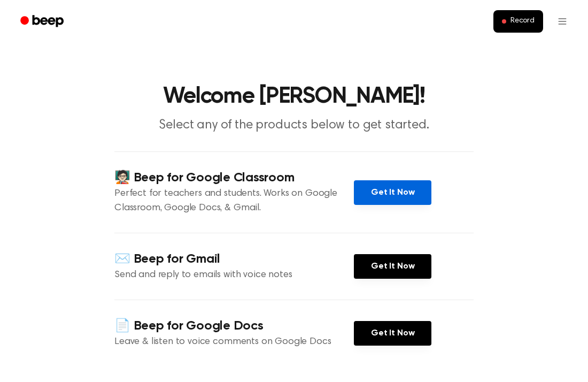 The width and height of the screenshot is (588, 382). What do you see at coordinates (562, 21) in the screenshot?
I see `button: Open menu` at bounding box center [562, 21].